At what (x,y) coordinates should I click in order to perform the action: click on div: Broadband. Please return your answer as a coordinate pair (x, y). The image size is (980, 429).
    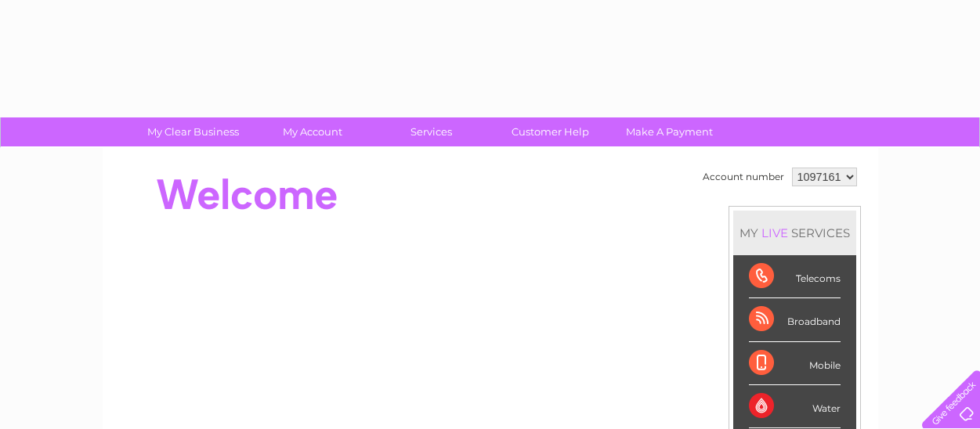
    Looking at the image, I should click on (795, 320).